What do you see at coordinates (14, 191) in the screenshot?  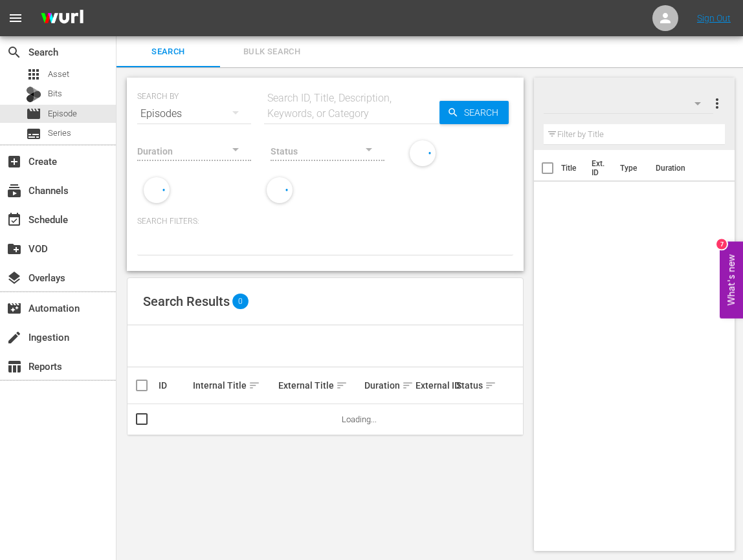 I see `span: Channels` at bounding box center [14, 191].